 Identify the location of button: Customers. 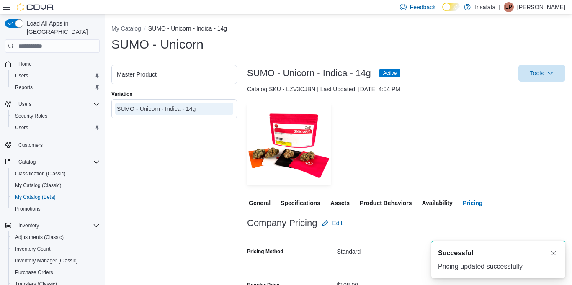
(52, 144).